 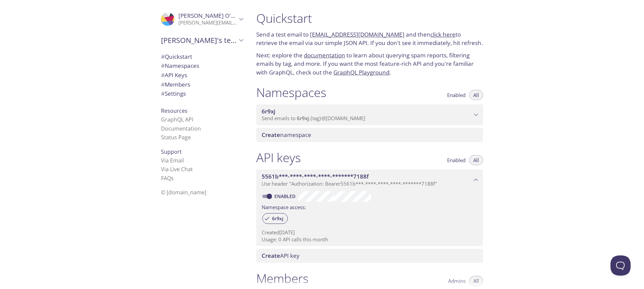 I want to click on div: API Keys, so click(x=202, y=75).